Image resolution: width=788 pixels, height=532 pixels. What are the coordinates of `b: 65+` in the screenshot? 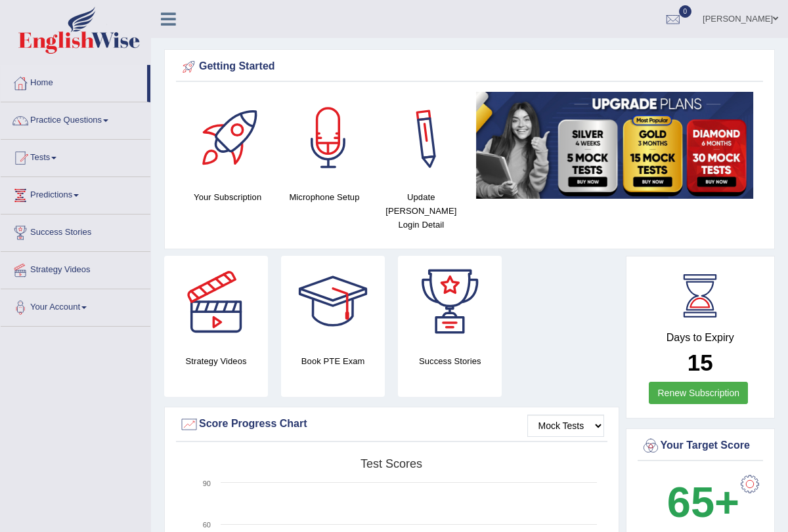 It's located at (703, 502).